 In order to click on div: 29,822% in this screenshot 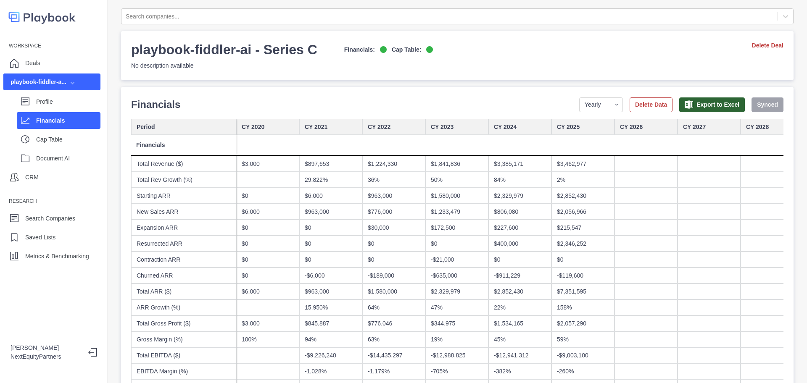, I will do `click(331, 180)`.